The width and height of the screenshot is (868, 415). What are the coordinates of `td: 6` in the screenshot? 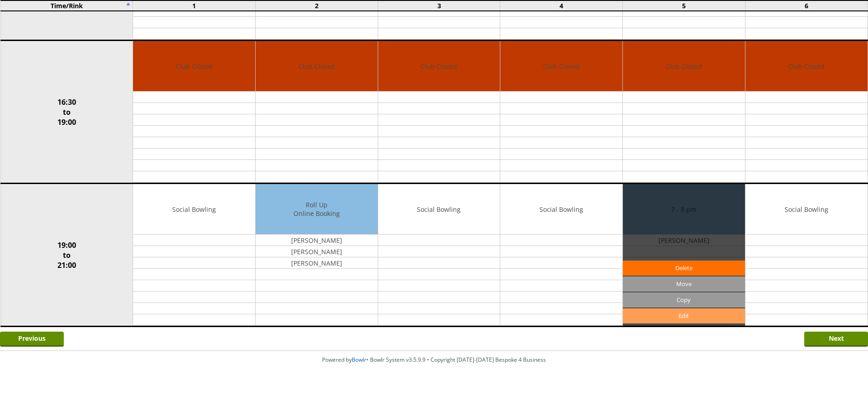 It's located at (806, 6).